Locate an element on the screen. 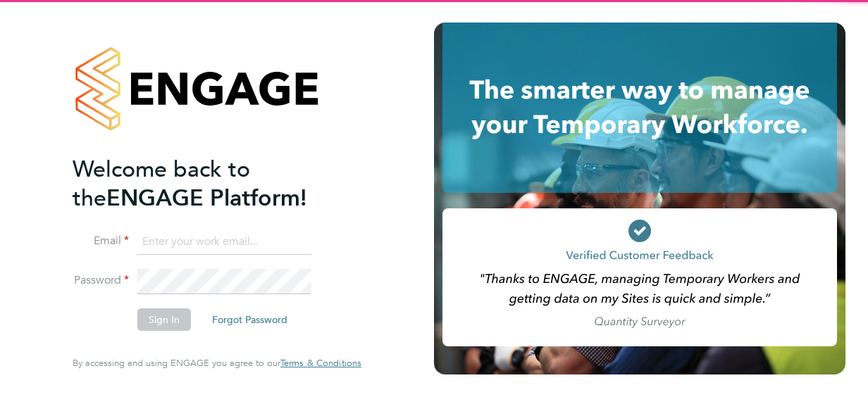 Image resolution: width=868 pixels, height=397 pixels. label: Email is located at coordinates (101, 241).